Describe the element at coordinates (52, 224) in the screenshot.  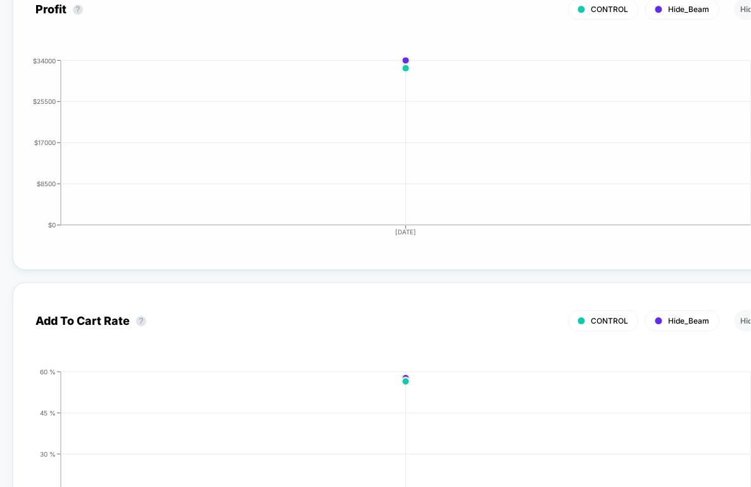
I see `tspan: $0` at that location.